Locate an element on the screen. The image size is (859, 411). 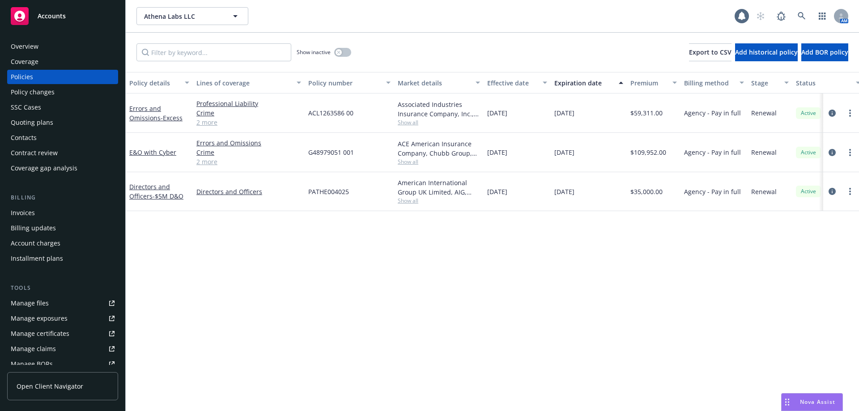
div: Policy number is located at coordinates (345, 83).